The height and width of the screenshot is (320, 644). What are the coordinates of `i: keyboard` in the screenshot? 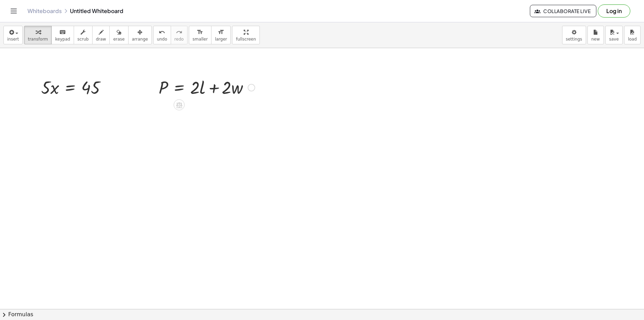 It's located at (62, 33).